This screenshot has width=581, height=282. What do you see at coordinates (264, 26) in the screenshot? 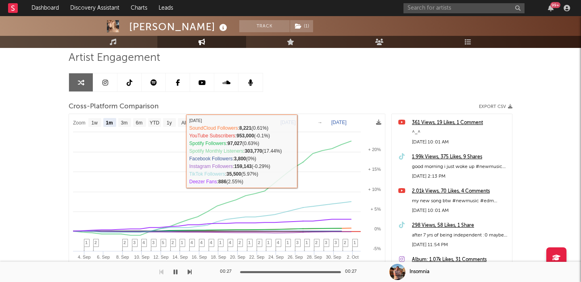
I see `button: Track` at bounding box center [264, 26].